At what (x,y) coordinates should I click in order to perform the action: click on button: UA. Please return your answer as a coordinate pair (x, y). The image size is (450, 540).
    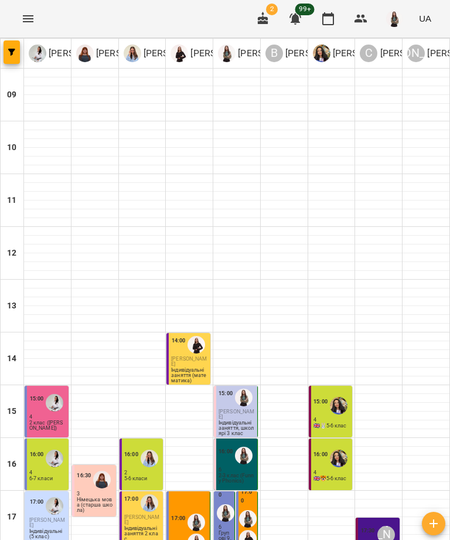
    Looking at the image, I should click on (425, 18).